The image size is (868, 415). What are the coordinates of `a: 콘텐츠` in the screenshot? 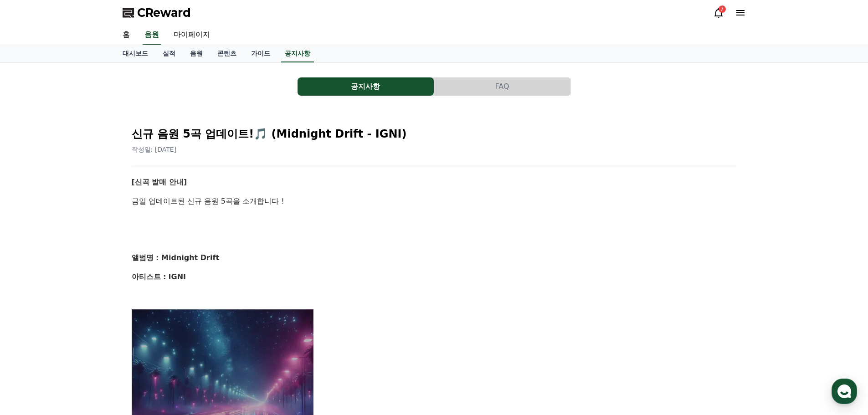 It's located at (227, 54).